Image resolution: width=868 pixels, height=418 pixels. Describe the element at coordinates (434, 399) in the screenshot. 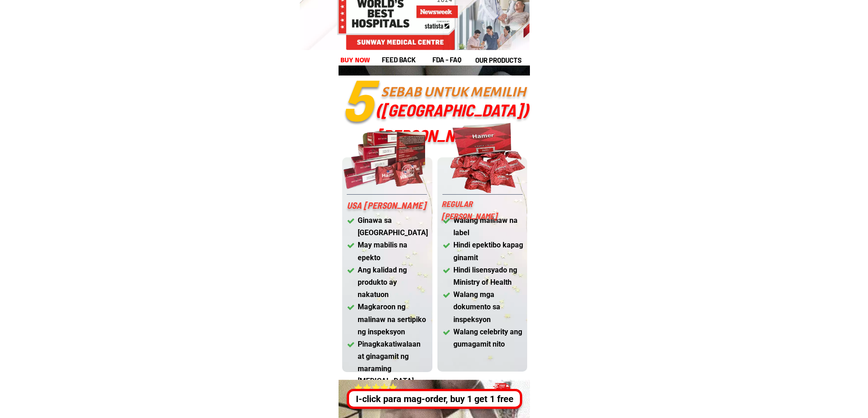

I see `div: I-click para mag-order, buy 1 get 1 free` at that location.